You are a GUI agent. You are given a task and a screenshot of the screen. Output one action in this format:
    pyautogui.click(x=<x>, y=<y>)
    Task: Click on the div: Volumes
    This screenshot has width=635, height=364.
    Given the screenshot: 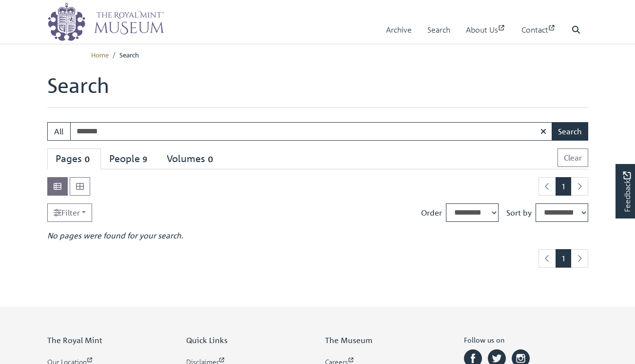 What is the action you would take?
    pyautogui.click(x=191, y=158)
    